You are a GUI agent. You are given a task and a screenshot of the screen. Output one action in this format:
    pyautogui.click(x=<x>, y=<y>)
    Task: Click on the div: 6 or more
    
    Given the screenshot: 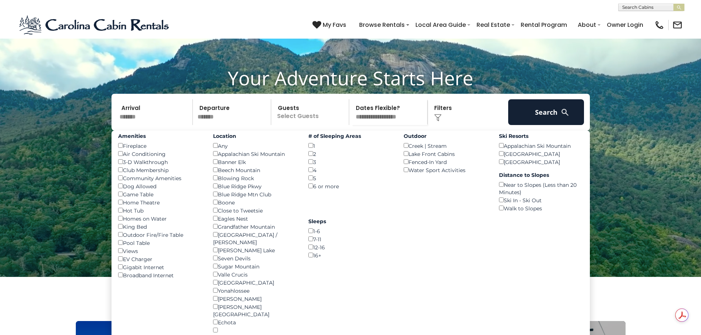 What is the action you would take?
    pyautogui.click(x=350, y=186)
    